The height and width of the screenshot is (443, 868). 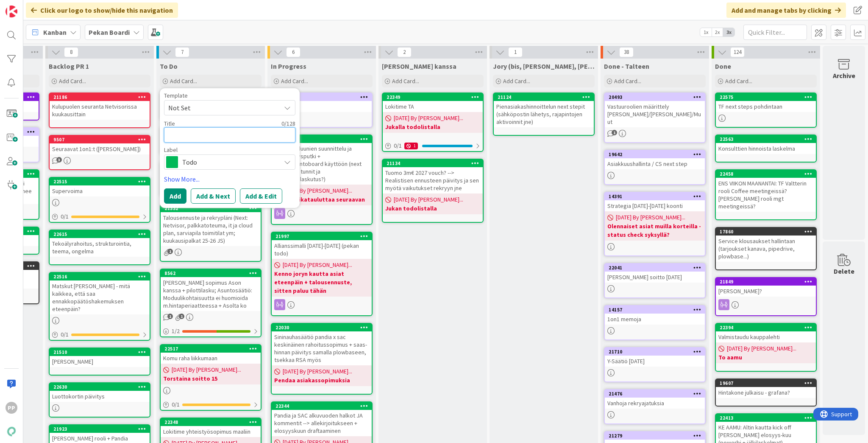 What do you see at coordinates (655, 97) in the screenshot?
I see `div: 20493` at bounding box center [655, 97].